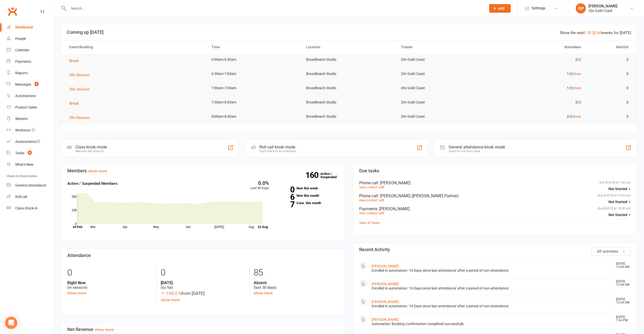 This screenshot has width=644, height=334. What do you see at coordinates (21, 196) in the screenshot?
I see `div: Roll call` at bounding box center [21, 196].